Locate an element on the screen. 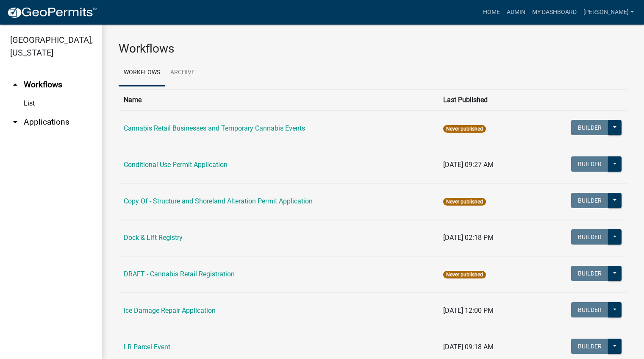 The height and width of the screenshot is (359, 644). a: Ice Damage Repair Application is located at coordinates (170, 310).